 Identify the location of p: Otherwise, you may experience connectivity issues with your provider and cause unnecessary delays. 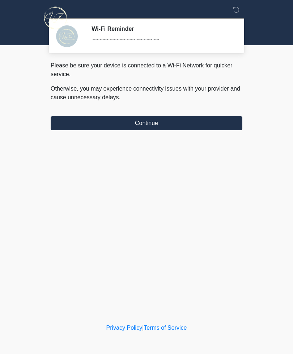
(147, 93).